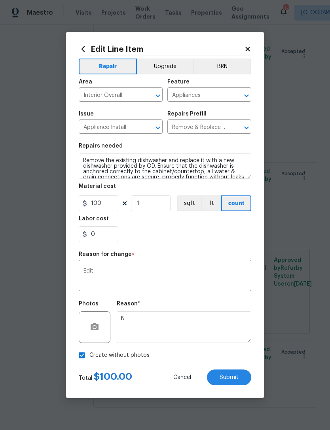  I want to click on h5: Labor cost, so click(94, 219).